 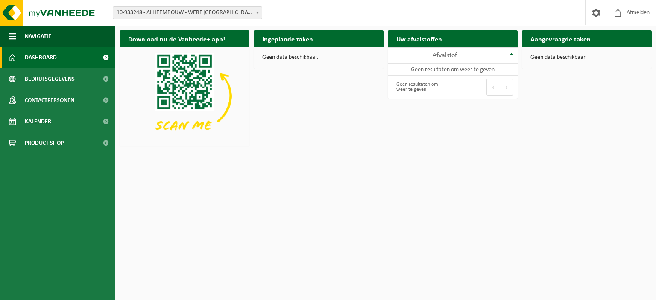 What do you see at coordinates (453, 70) in the screenshot?
I see `td: Geen resultaten om weer te geven` at bounding box center [453, 70].